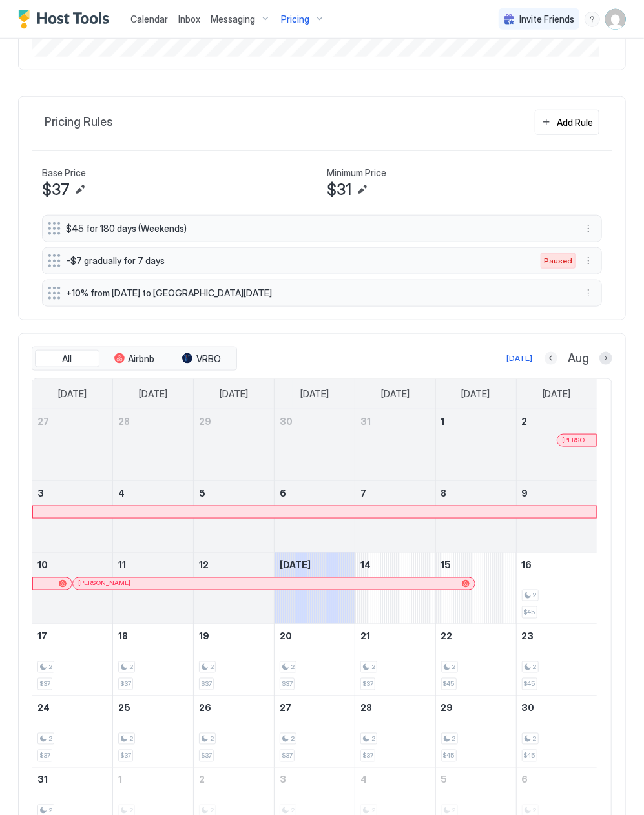 The width and height of the screenshot is (644, 815). What do you see at coordinates (475, 659) in the screenshot?
I see `td: August 22, 2025` at bounding box center [475, 659].